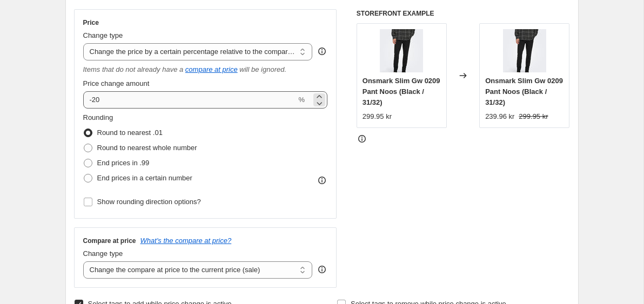  What do you see at coordinates (130, 133) in the screenshot?
I see `span: Round to nearest .01` at bounding box center [130, 133].